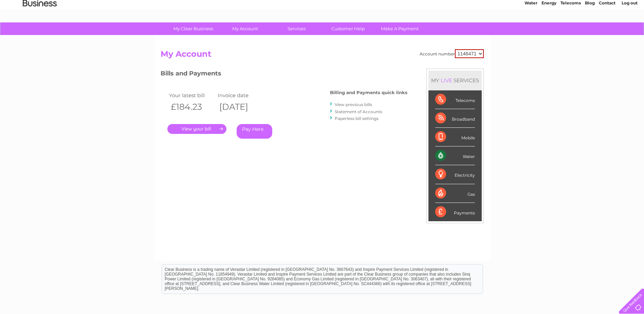 The image size is (644, 314). What do you see at coordinates (322, 55) in the screenshot?
I see `h2: My Account` at bounding box center [322, 55].